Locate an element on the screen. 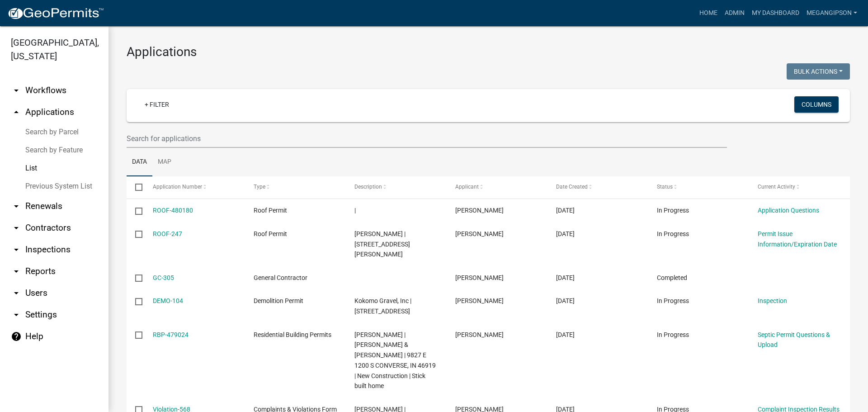  datatable-header-cell: Select is located at coordinates (135, 187).